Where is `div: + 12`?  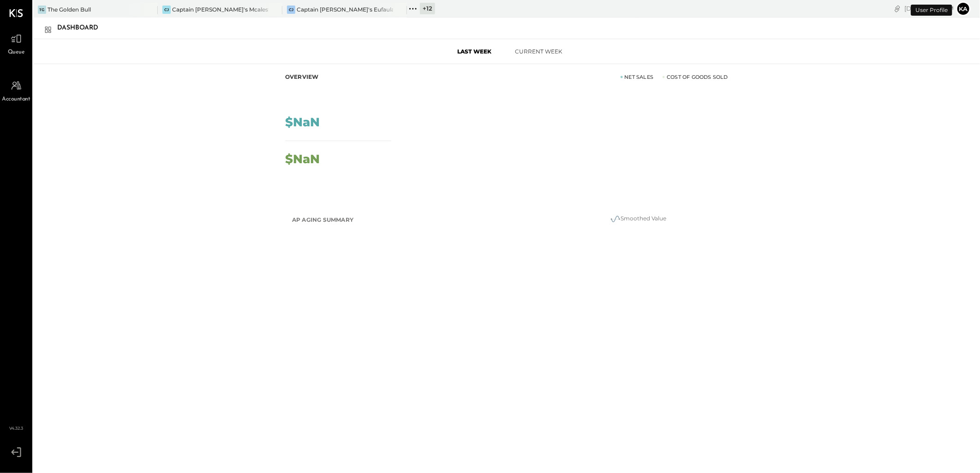 div: + 12 is located at coordinates (427, 8).